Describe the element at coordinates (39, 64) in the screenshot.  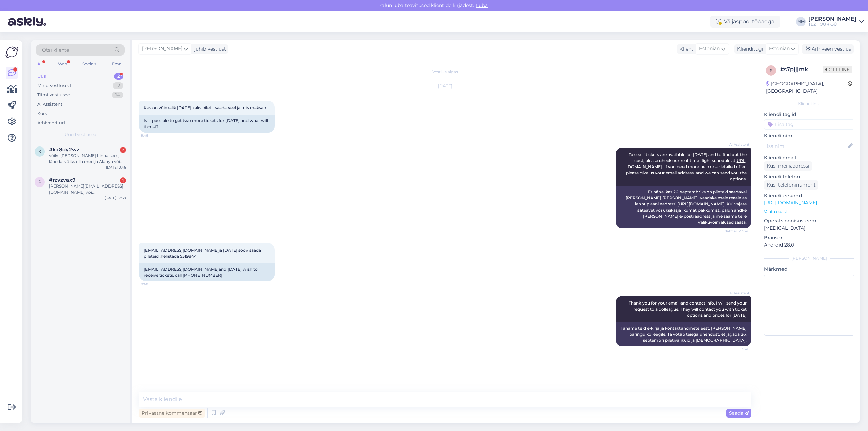
I see `div: All` at that location.